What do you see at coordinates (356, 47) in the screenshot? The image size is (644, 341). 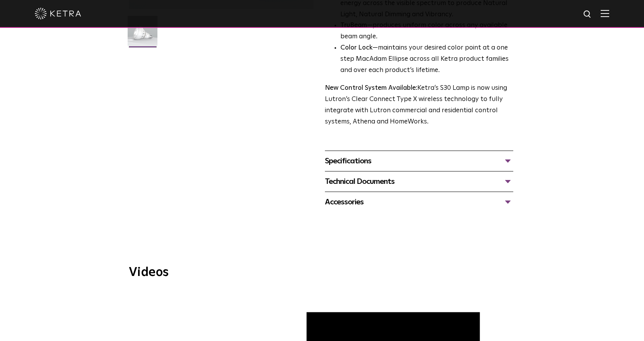 I see `strong: Color Lock` at bounding box center [356, 47].